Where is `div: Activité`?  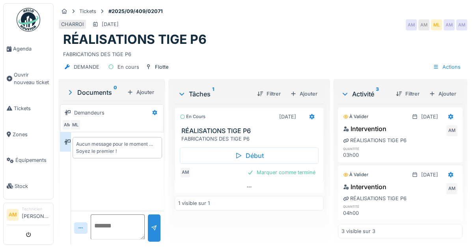
div: Activité is located at coordinates (365, 94).